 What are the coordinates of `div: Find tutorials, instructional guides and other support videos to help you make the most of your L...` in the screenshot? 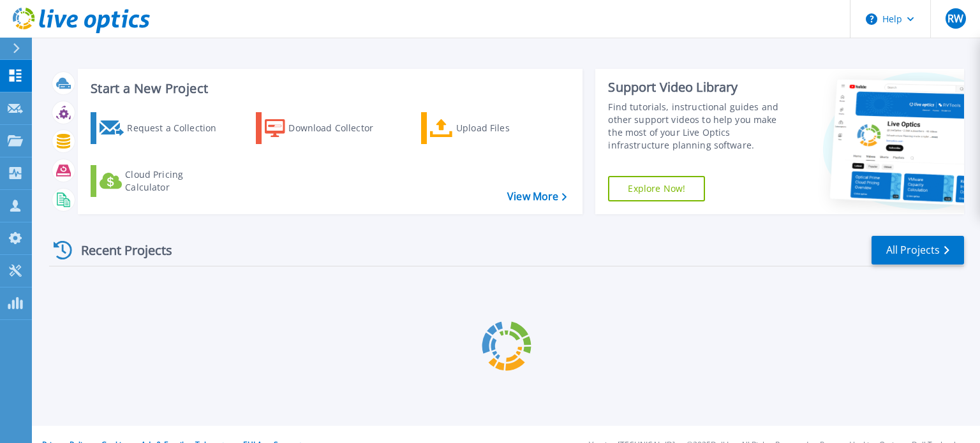 It's located at (700, 126).